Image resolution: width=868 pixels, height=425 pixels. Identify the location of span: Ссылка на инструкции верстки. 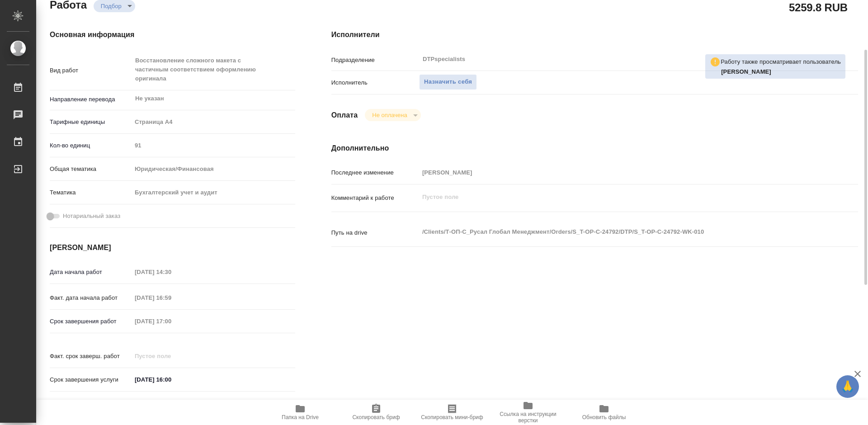
(528, 417).